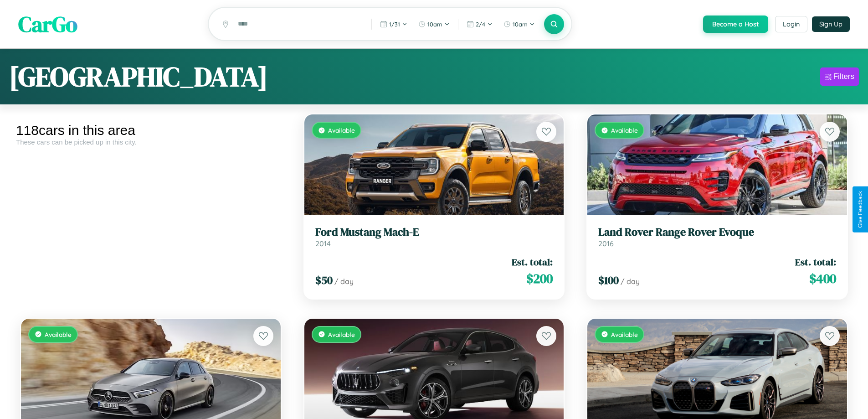  What do you see at coordinates (736, 24) in the screenshot?
I see `button: Become a Host` at bounding box center [736, 24].